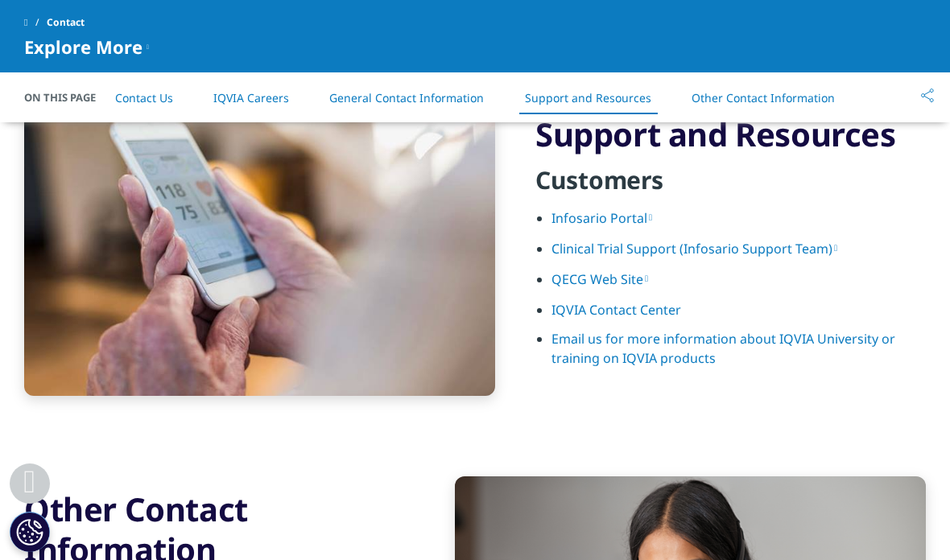  Describe the element at coordinates (69, 98) in the screenshot. I see `span: On This Page` at that location.